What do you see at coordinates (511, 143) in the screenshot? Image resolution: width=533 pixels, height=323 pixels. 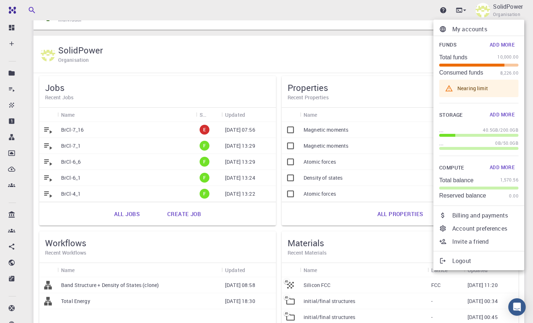 I see `span: 50.0GB` at bounding box center [511, 143].